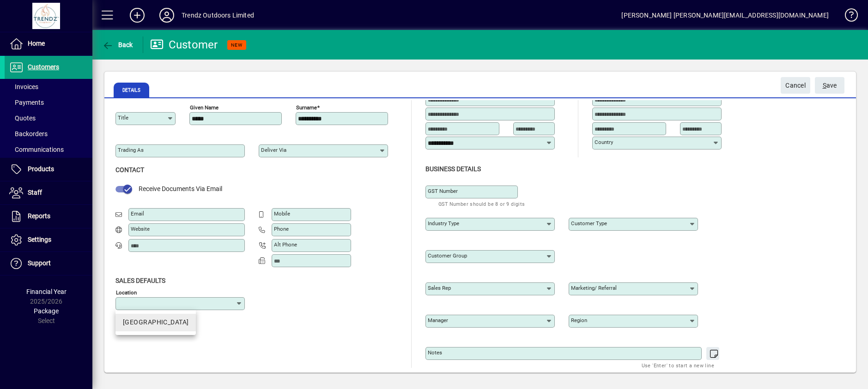  I want to click on span: Contact, so click(130, 170).